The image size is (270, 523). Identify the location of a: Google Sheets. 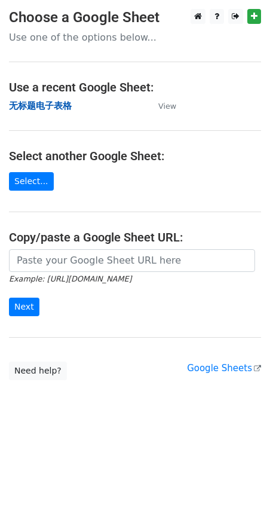
(224, 368).